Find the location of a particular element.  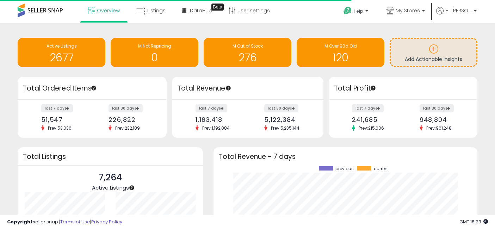

a: Active Listings 2677 is located at coordinates (61, 53).